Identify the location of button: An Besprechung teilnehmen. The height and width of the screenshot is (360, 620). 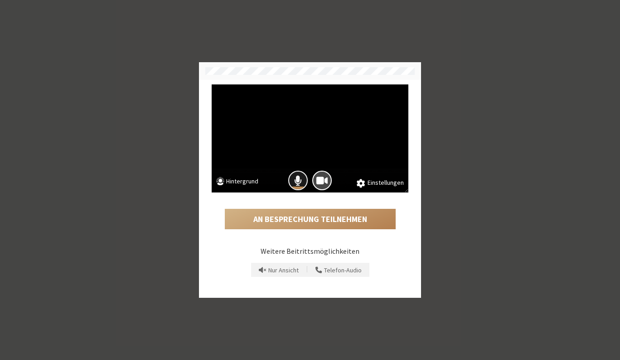
(310, 219).